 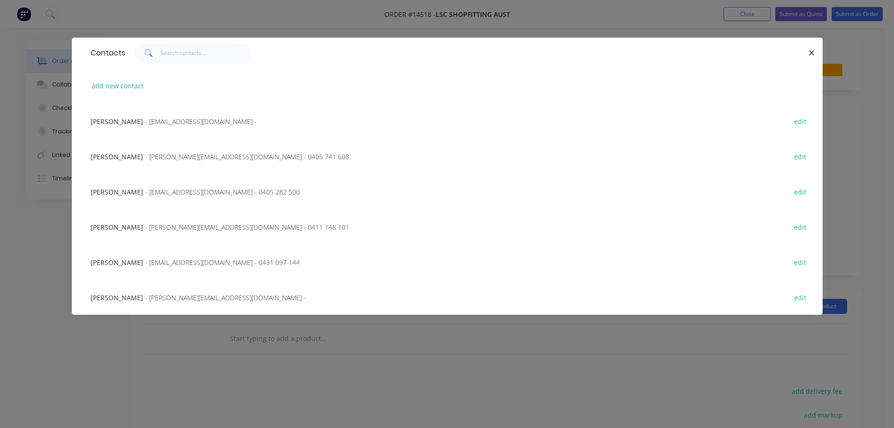 I want to click on div: Contacts, so click(x=106, y=53).